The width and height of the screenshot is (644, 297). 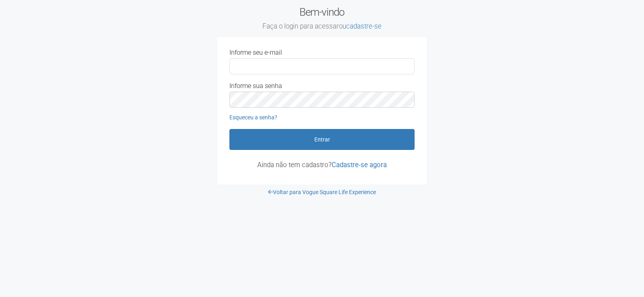 What do you see at coordinates (360, 26) in the screenshot?
I see `span: ou` at bounding box center [360, 26].